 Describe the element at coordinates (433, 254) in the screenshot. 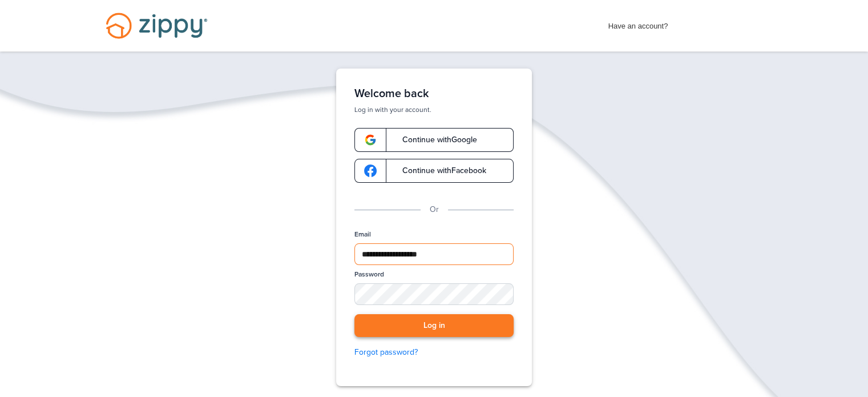

I see `input: Email` at that location.